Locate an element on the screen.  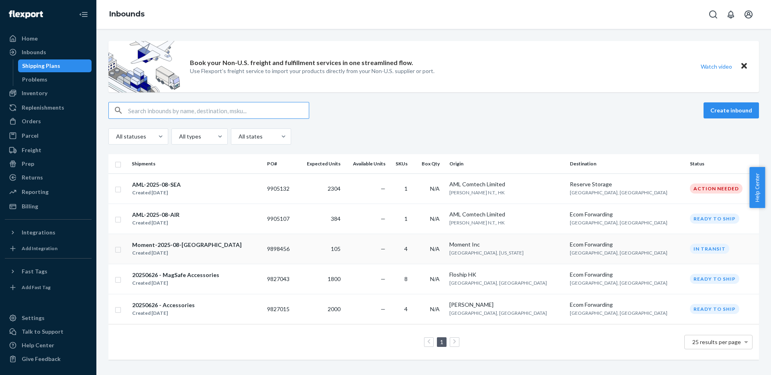
div: Reporting is located at coordinates (35, 192).